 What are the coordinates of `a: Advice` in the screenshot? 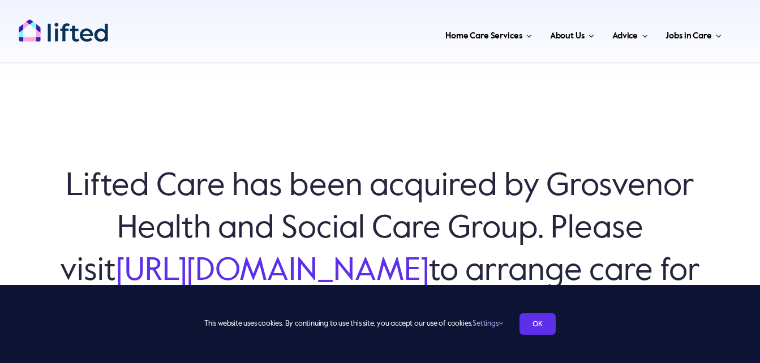 It's located at (630, 34).